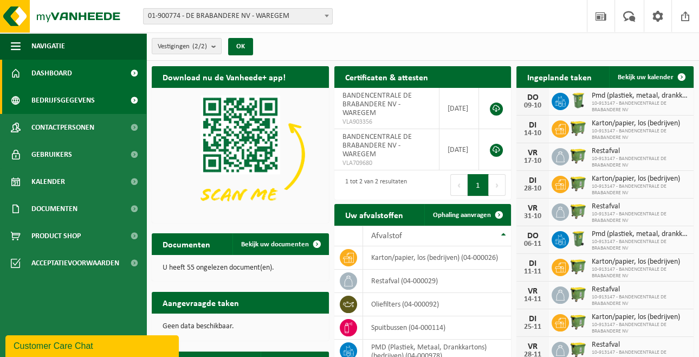 The width and height of the screenshot is (699, 357). What do you see at coordinates (56, 236) in the screenshot?
I see `span: Product Shop` at bounding box center [56, 236].